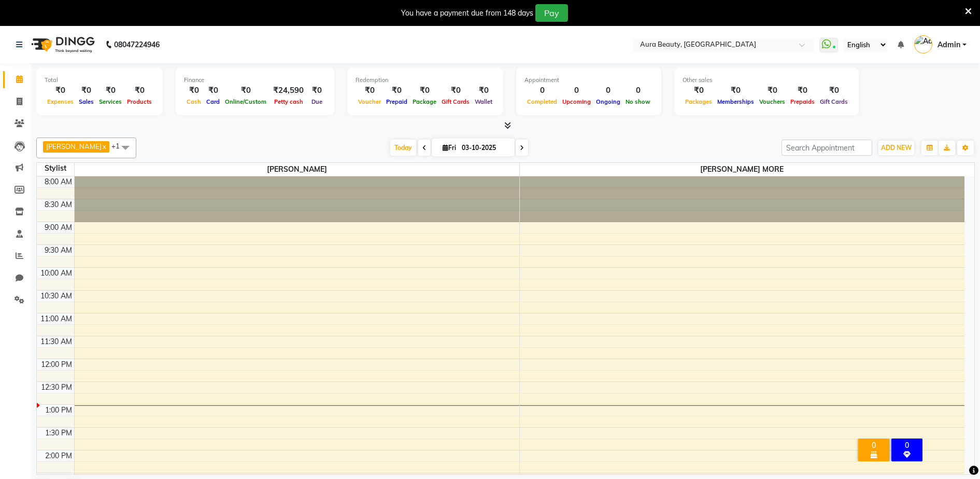 The width and height of the screenshot is (980, 479). Describe the element at coordinates (403, 147) in the screenshot. I see `span: Today` at that location.